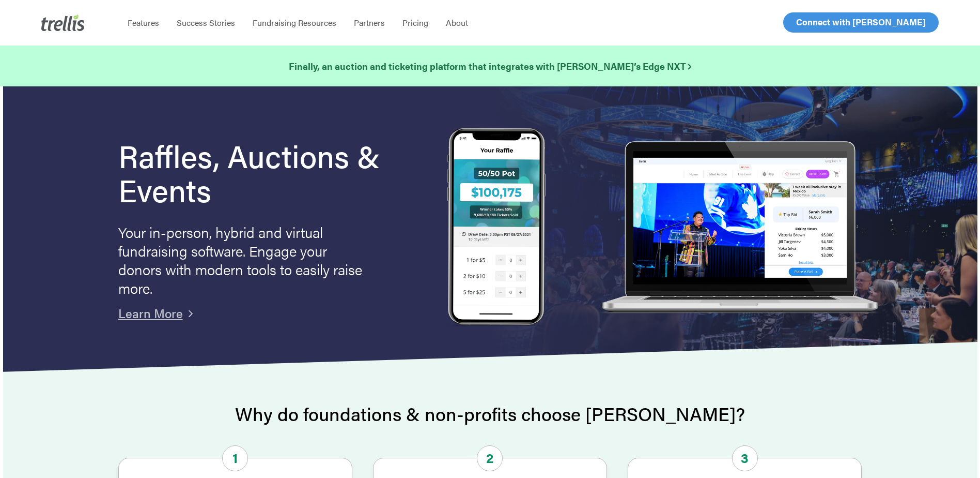  I want to click on a: Partners, so click(369, 23).